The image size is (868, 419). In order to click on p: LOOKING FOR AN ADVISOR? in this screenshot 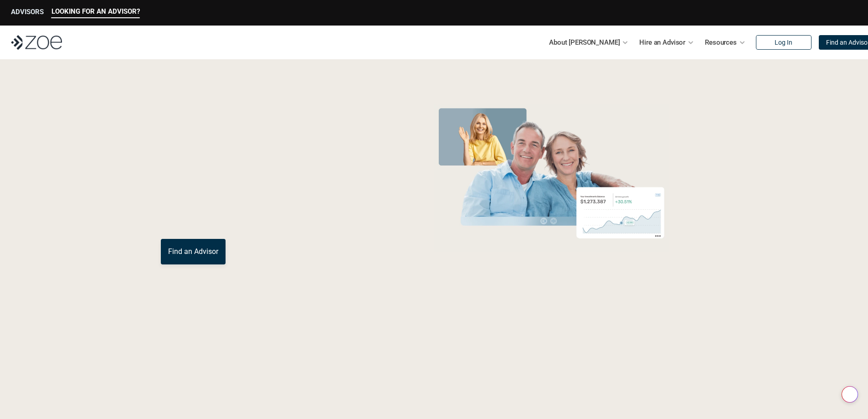, I will do `click(96, 11)`.